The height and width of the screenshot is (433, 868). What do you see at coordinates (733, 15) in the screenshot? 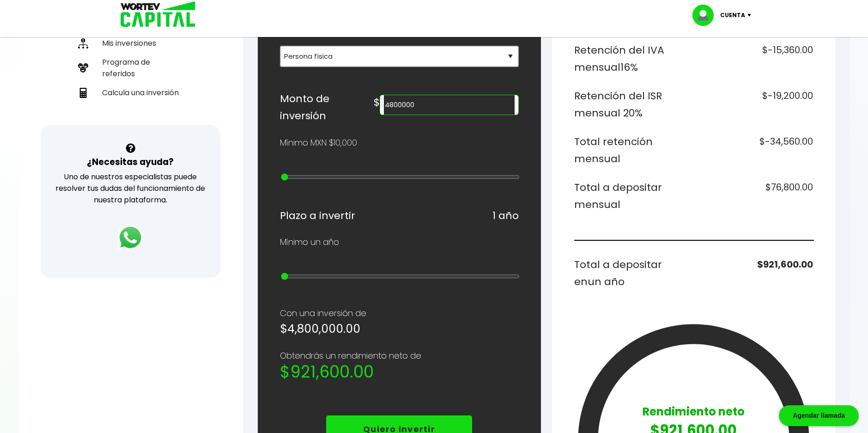
I see `p: Cuenta` at bounding box center [733, 15].